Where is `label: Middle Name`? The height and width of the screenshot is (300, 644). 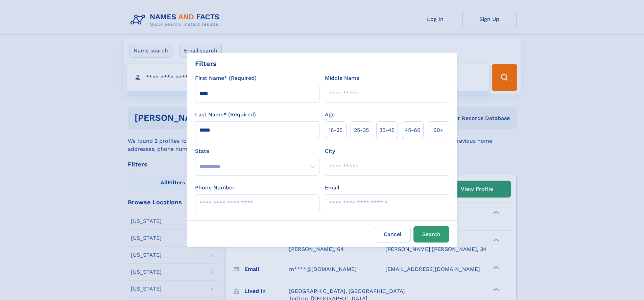
label: Middle Name is located at coordinates (342, 78).